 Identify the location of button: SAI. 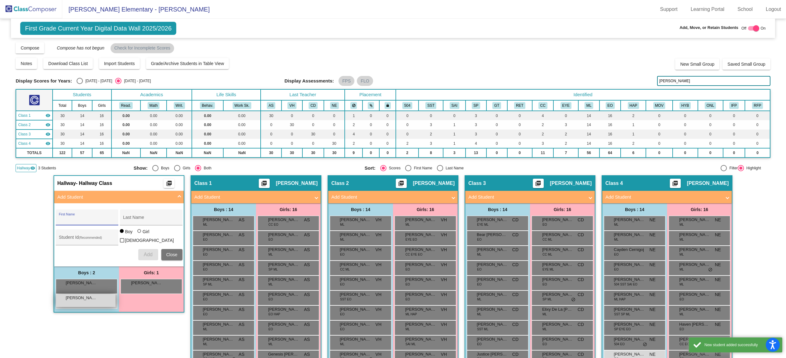
(455, 106).